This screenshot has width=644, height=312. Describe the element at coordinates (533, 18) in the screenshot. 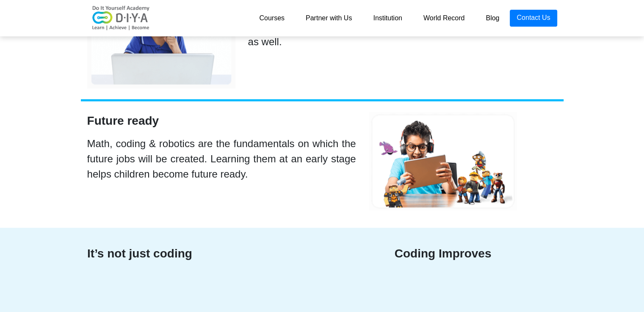

I see `a: Contact Us` at that location.